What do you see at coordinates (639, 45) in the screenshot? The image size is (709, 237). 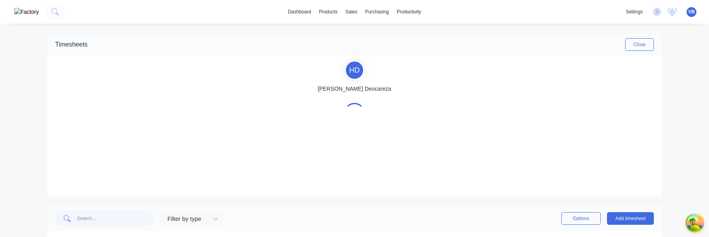 I see `button: Close` at bounding box center [639, 45].